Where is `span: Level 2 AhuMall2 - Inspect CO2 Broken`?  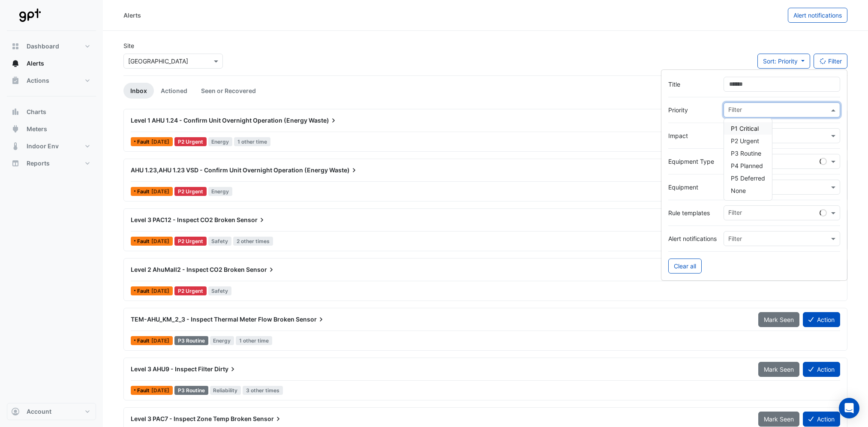
span: Level 2 AhuMall2 - Inspect CO2 Broken is located at coordinates (188, 269).